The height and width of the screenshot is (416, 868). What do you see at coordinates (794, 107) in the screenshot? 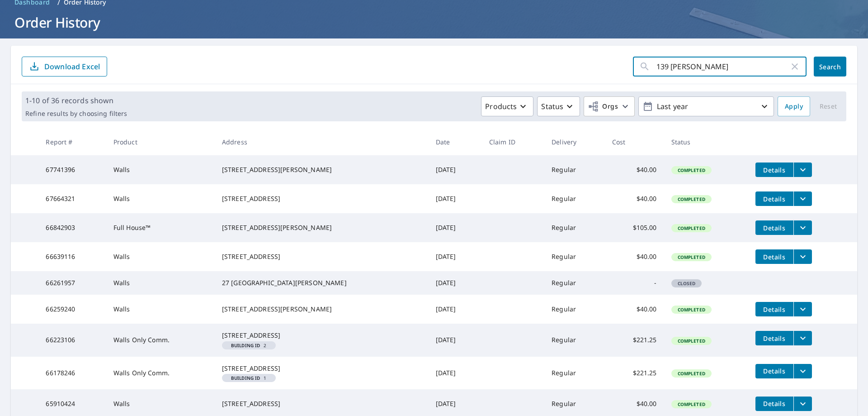
I see `span: Apply` at bounding box center [794, 107].